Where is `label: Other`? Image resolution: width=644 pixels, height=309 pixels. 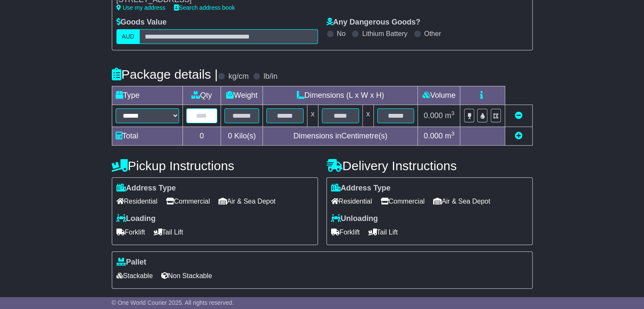 label: Other is located at coordinates (433, 34).